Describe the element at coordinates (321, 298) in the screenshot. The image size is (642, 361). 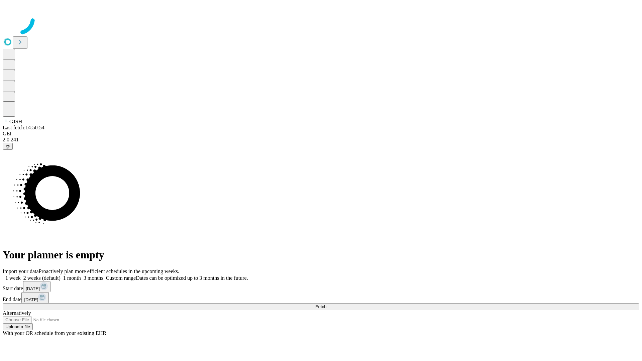
I see `div: End date` at that location.